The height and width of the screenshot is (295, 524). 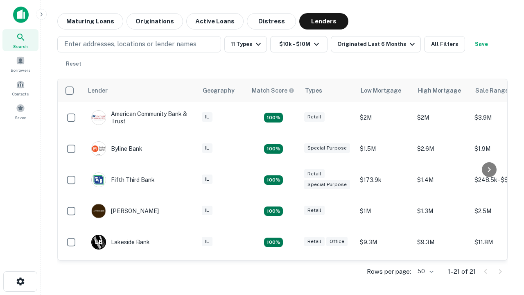 I want to click on button: Enter addresses, locations or lender names, so click(x=139, y=44).